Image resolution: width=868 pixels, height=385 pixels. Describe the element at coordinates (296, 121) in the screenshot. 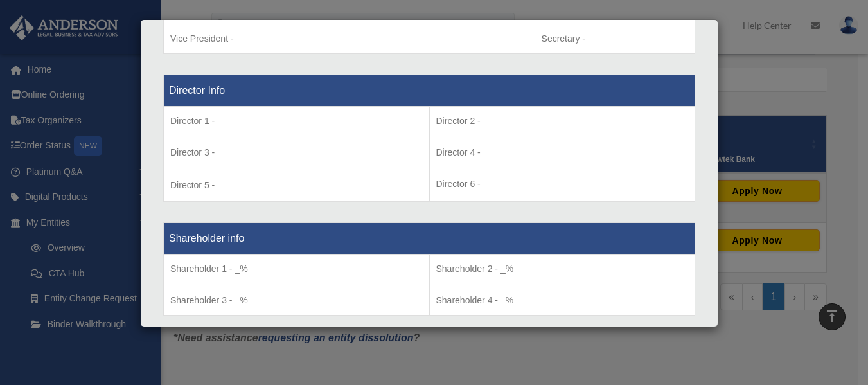

I see `p: Director 1 -` at that location.